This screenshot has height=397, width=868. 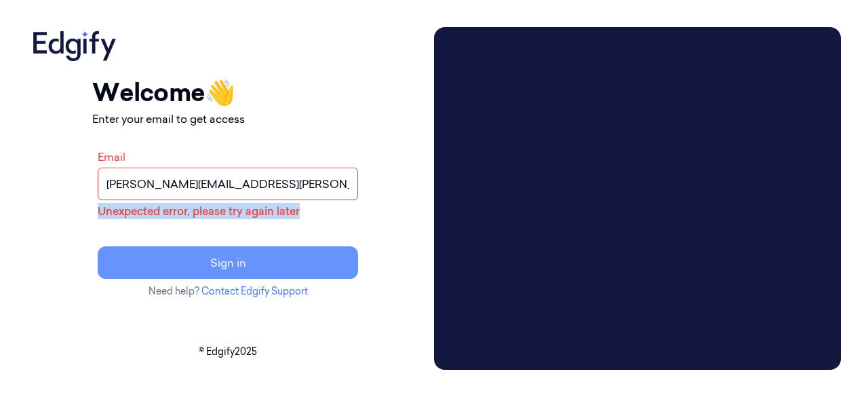 I want to click on h1: Welcome 👋, so click(x=228, y=92).